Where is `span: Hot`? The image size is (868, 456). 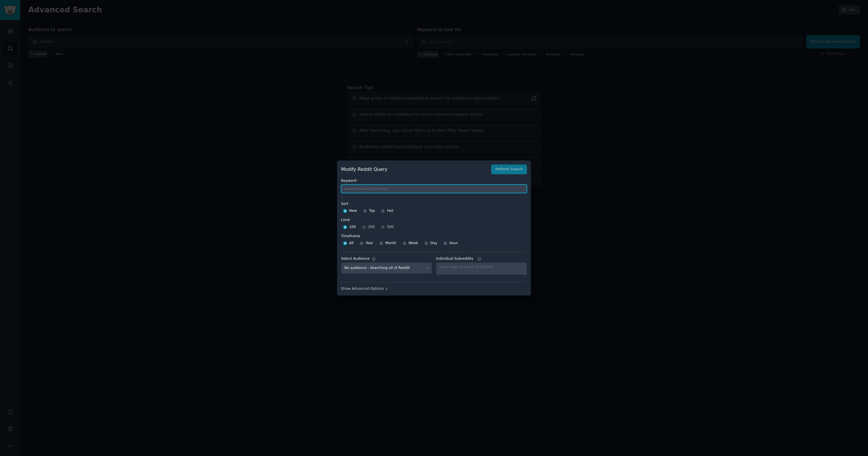 span: Hot is located at coordinates (390, 211).